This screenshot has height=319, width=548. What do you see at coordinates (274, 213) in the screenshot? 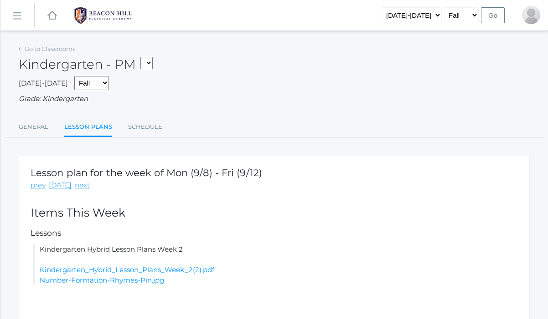
I see `h2: Items This Week` at bounding box center [274, 213].